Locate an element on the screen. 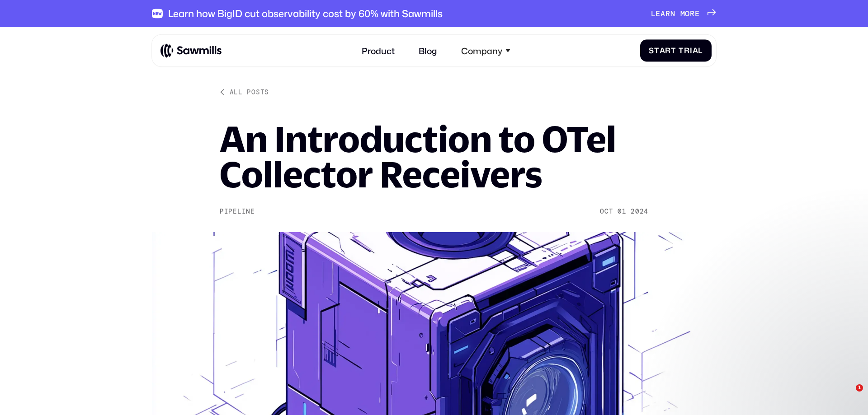 This screenshot has height=415, width=868. h1: An Introduction to OTel Collector Receivers is located at coordinates (434, 157).